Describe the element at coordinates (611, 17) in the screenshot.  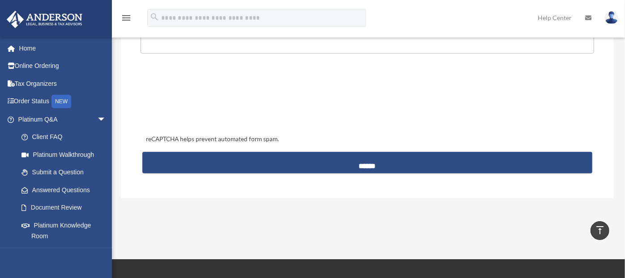
I see `img: User Pic` at that location.